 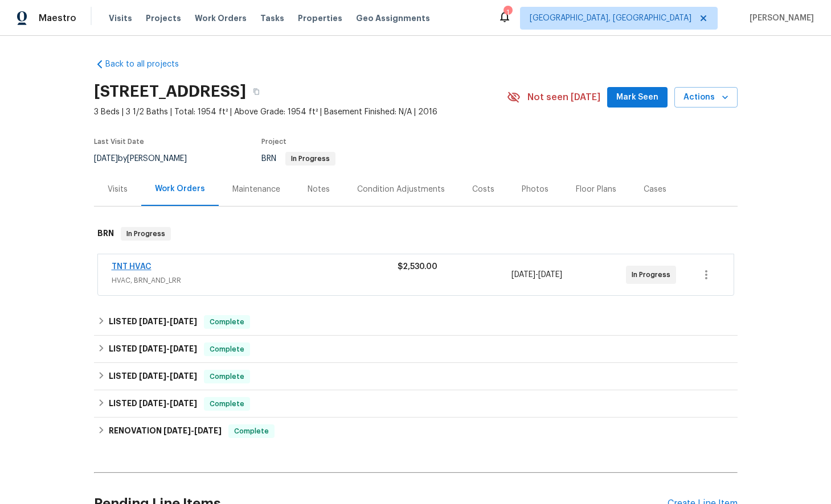 What do you see at coordinates (119, 142) in the screenshot?
I see `span: Last Visit Date` at bounding box center [119, 142].